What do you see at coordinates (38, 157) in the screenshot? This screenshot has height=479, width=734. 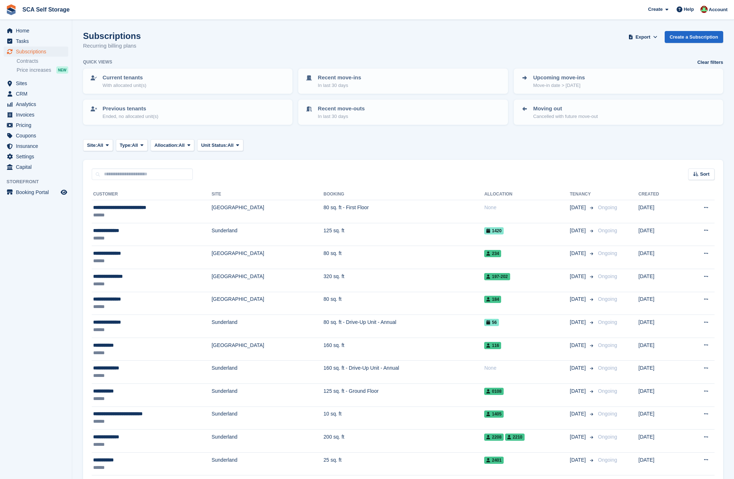 I see `span: Settings` at bounding box center [38, 157].